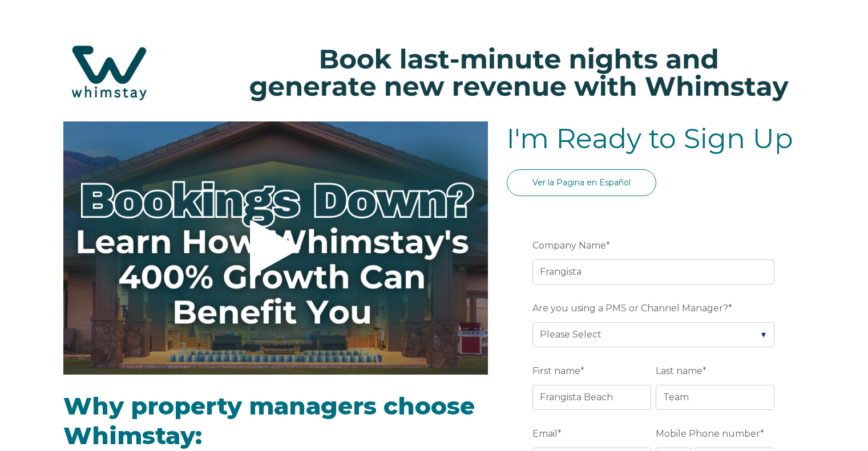  I want to click on a: Ver la Pagina en Español, so click(582, 183).